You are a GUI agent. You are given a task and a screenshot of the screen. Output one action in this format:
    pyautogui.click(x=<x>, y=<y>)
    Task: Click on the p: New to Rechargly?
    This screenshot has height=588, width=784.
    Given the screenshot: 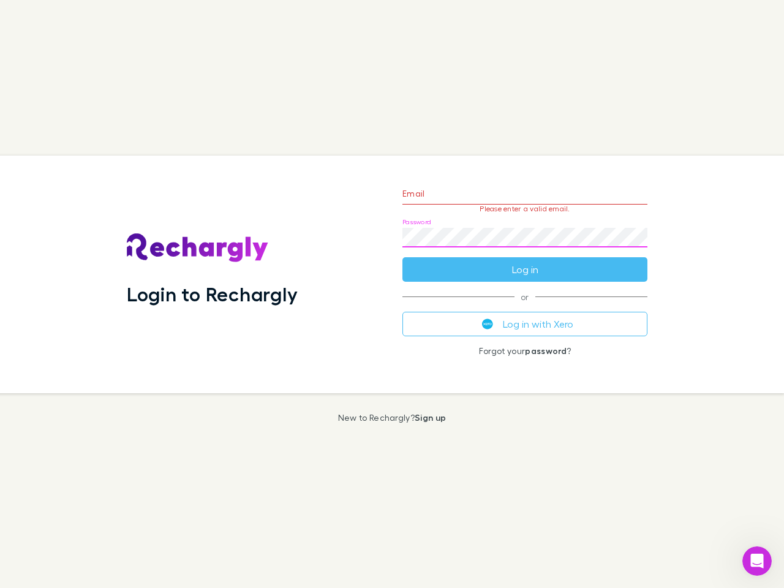 What is the action you would take?
    pyautogui.click(x=392, y=418)
    